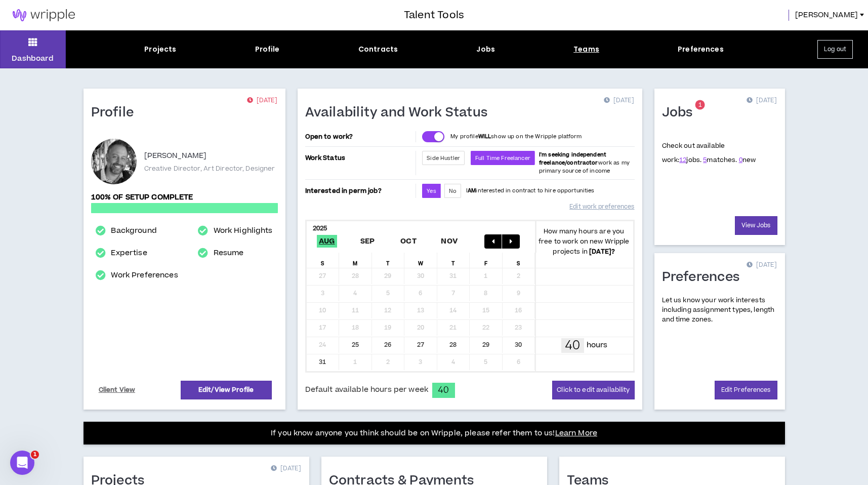  Describe the element at coordinates (690, 160) in the screenshot. I see `span: jobs.` at that location.